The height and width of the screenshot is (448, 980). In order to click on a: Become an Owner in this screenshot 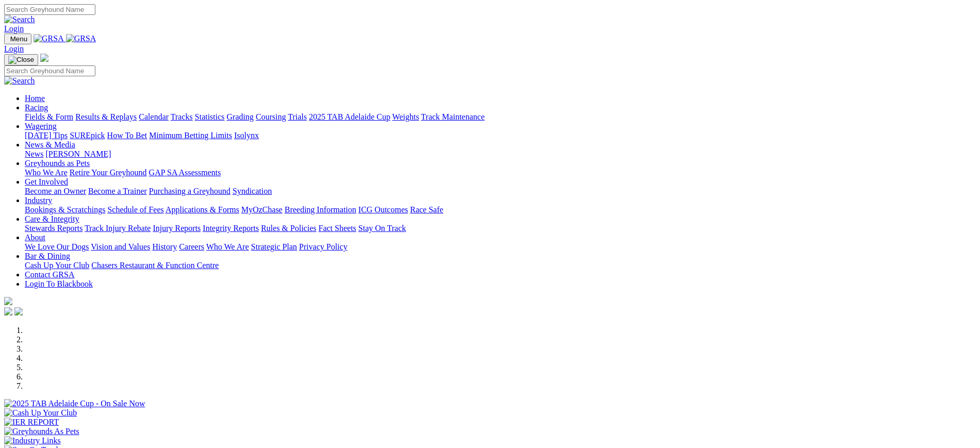, I will do `click(55, 191)`.